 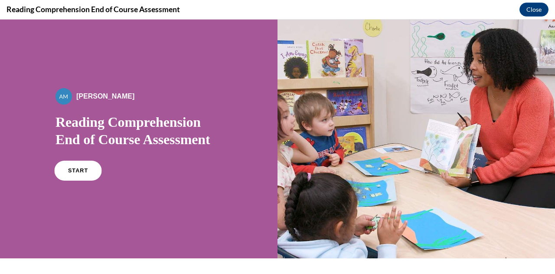 I want to click on span: START, so click(x=78, y=151).